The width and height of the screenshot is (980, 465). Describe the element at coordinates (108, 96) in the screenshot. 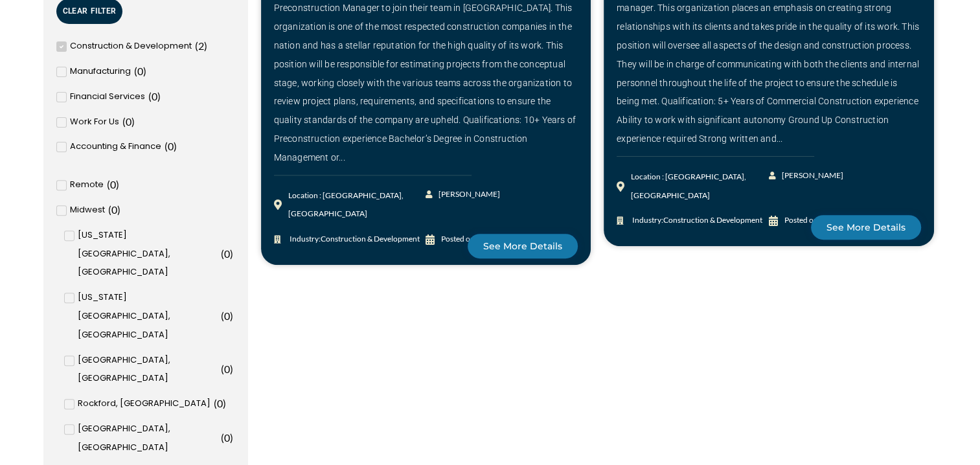

I see `span: Financial Services` at that location.